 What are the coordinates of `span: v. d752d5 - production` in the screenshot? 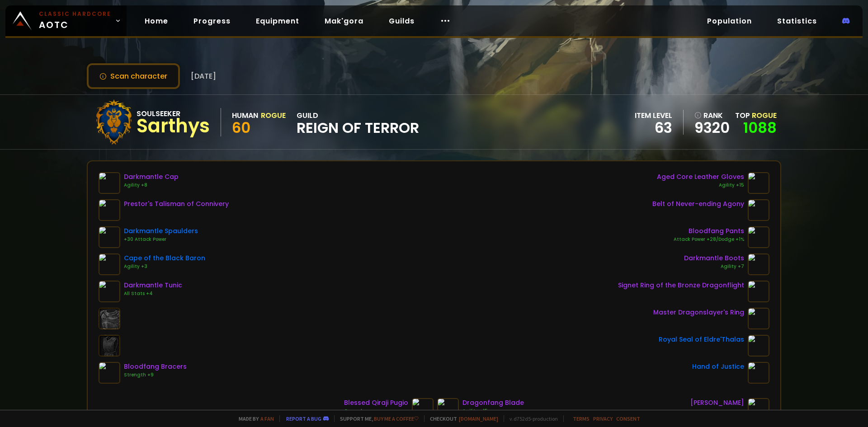 It's located at (531, 419).